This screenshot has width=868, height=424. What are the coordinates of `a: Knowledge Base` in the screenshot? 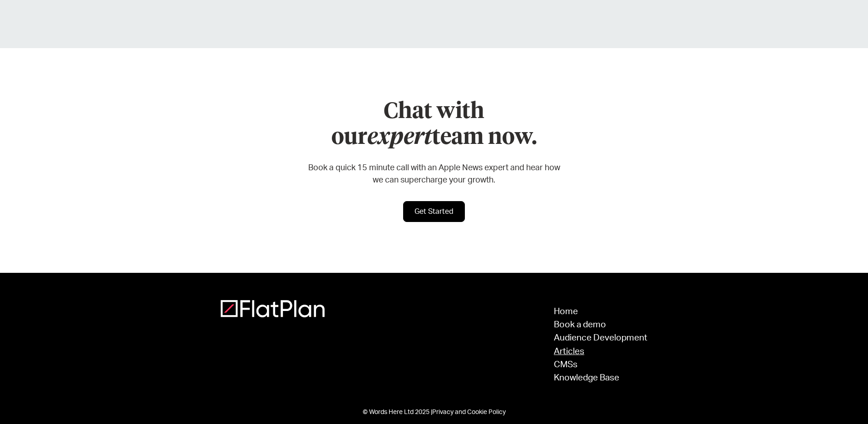 It's located at (600, 378).